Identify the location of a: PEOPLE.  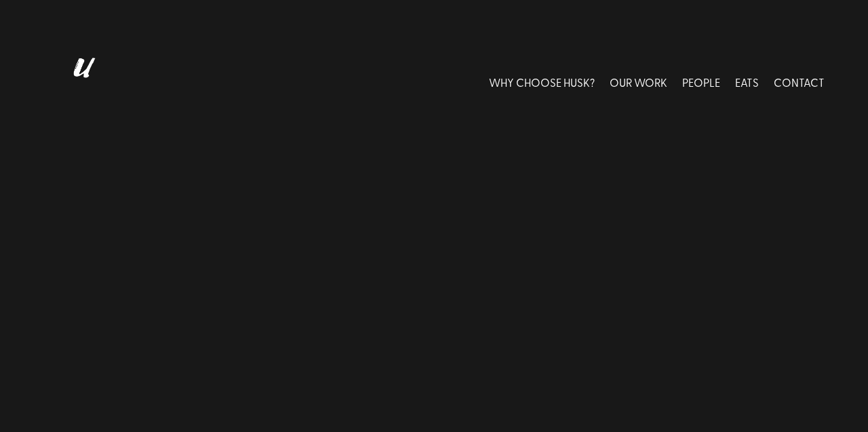
(701, 82).